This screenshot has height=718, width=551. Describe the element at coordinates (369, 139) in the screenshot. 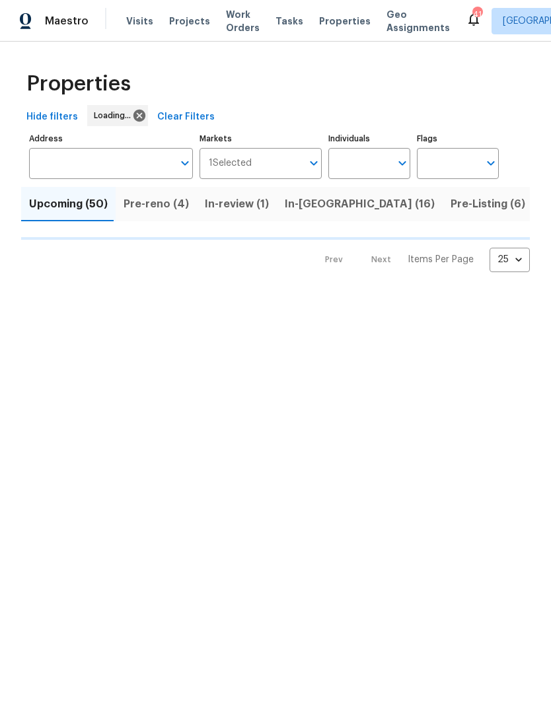

I see `label: Individuals` at that location.